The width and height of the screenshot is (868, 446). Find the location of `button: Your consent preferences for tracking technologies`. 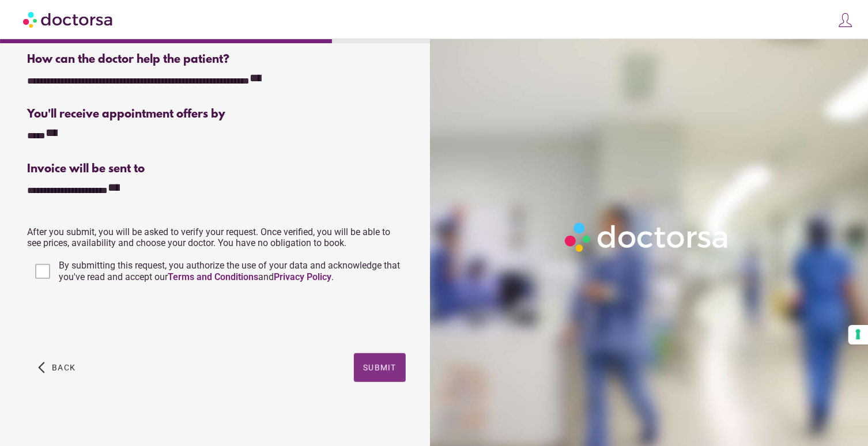

button: Your consent preferences for tracking technologies is located at coordinates (858, 335).